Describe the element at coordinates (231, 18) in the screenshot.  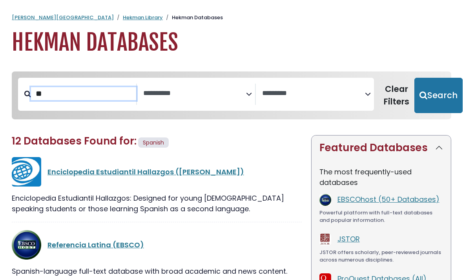
I see `nav: breadcrumb` at that location.